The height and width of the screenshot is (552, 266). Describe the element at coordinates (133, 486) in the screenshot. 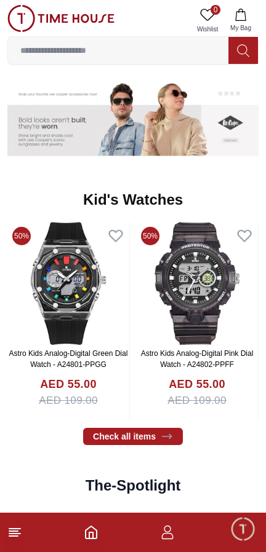

I see `h2: The-Spotlight` at that location.